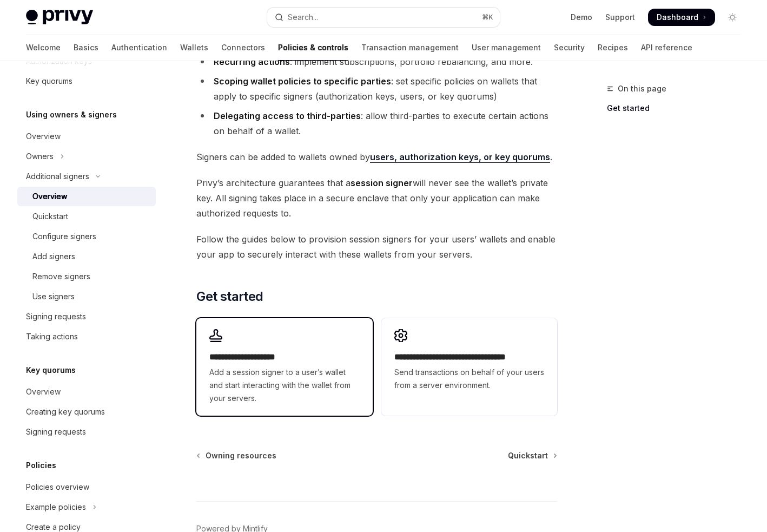 The height and width of the screenshot is (532, 767). Describe the element at coordinates (49, 81) in the screenshot. I see `div: Key quorums` at that location.